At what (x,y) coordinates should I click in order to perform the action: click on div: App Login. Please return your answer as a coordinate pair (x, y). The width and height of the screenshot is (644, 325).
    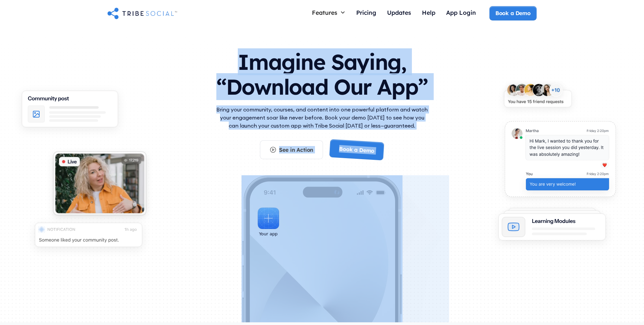
    Looking at the image, I should click on (461, 13).